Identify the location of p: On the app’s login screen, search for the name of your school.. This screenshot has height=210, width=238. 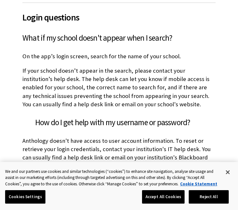
(119, 56).